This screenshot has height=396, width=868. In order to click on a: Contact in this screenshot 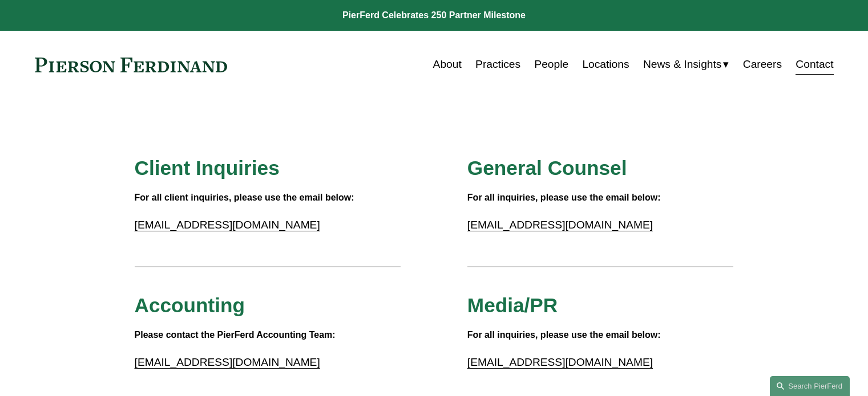, I will do `click(814, 64)`.